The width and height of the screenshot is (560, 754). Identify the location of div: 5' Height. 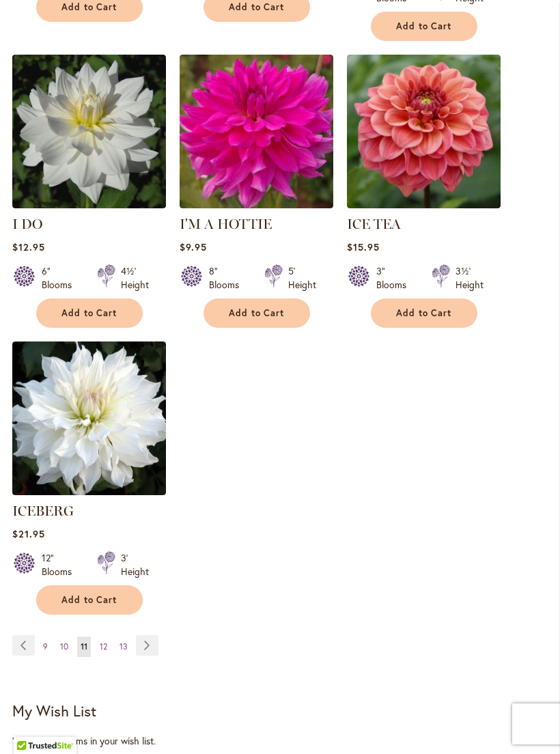
(301, 278).